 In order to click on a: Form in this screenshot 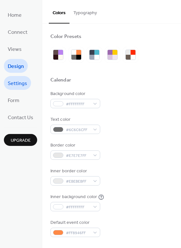, I will do `click(14, 100)`.